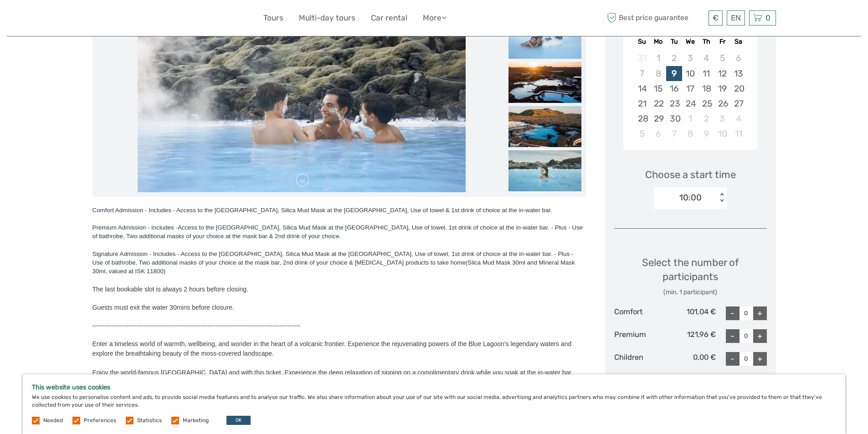 This screenshot has height=434, width=868. Describe the element at coordinates (690, 133) in the screenshot. I see `div: Choose Wednesday, October 8th, 2025` at that location.